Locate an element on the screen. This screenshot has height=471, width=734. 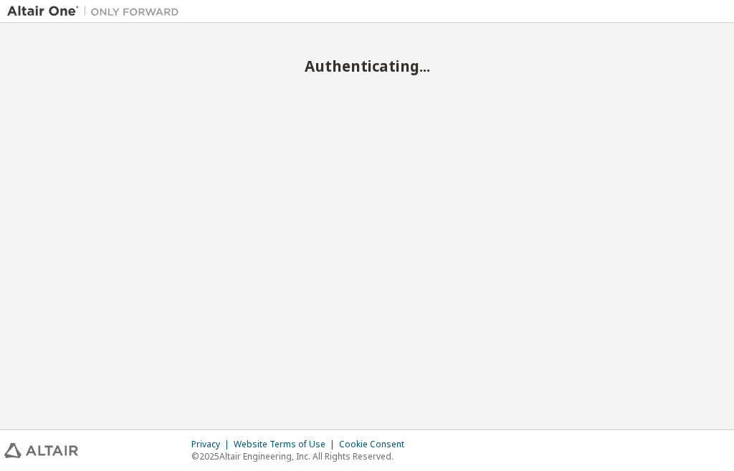
div: Website Terms of Use is located at coordinates (286, 444).